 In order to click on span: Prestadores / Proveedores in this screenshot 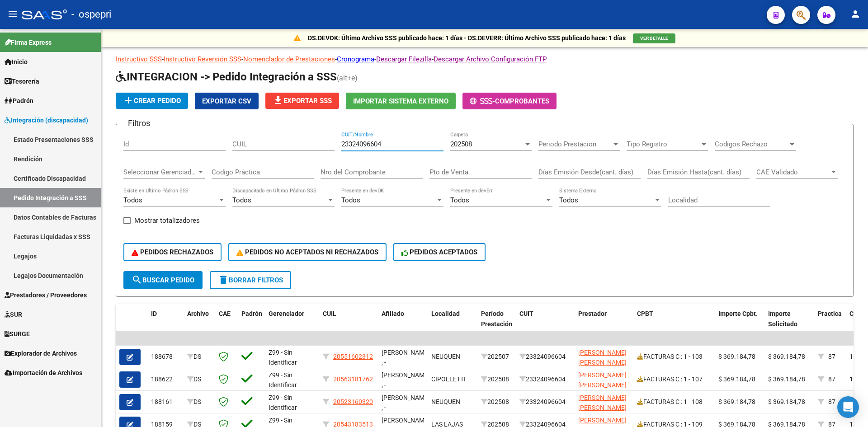, I will do `click(46, 295)`.